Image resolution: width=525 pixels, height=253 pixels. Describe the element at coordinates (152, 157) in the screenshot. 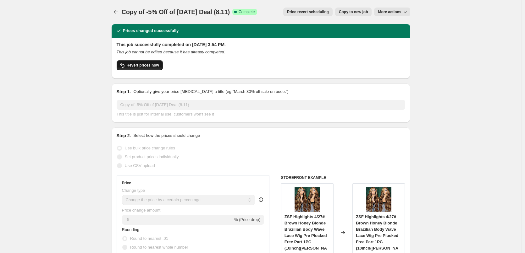

I see `span: Set product prices individually` at that location.